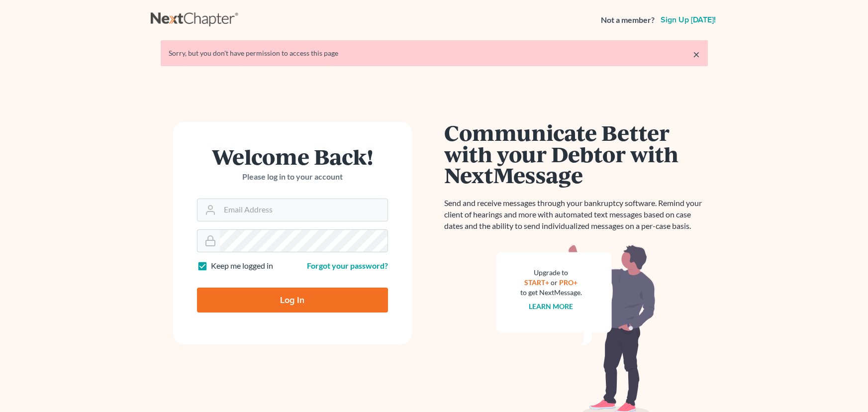  I want to click on span: or, so click(554, 282).